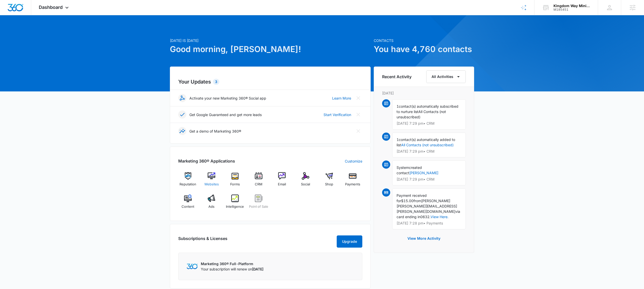  Describe the element at coordinates (352, 184) in the screenshot. I see `span: Payments` at that location.